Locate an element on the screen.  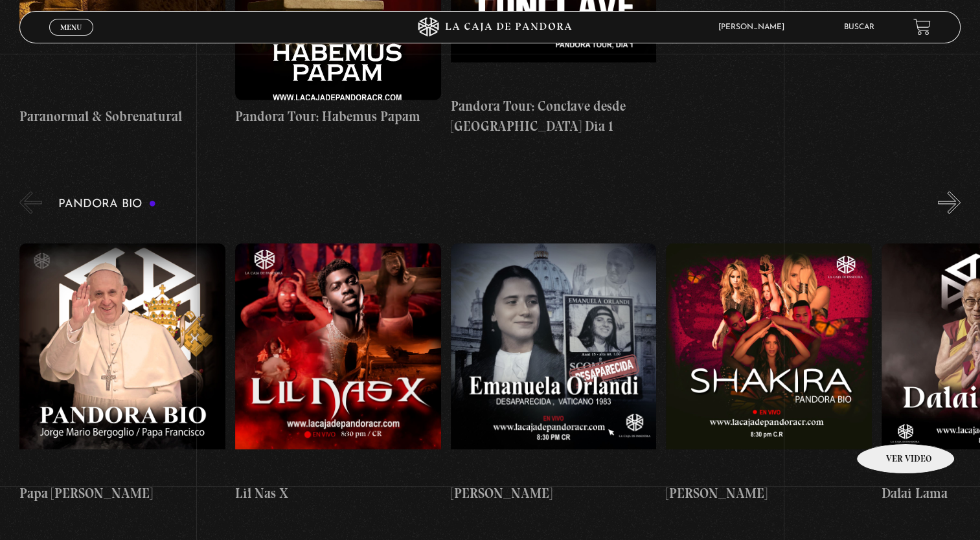
a: Lil Nas X is located at coordinates (338, 374).